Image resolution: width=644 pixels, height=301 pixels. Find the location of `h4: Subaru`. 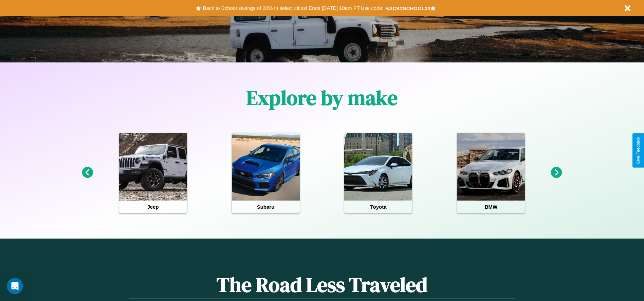

h4: Subaru is located at coordinates (266, 206).